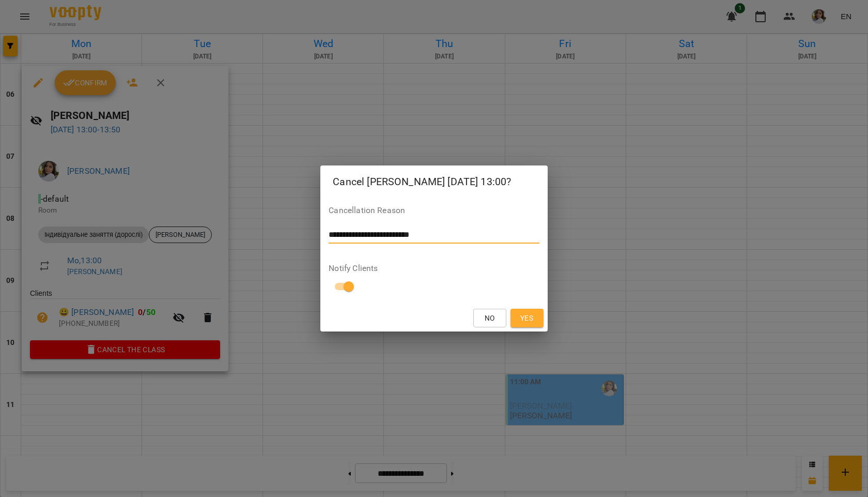 The width and height of the screenshot is (868, 497). Describe the element at coordinates (489, 318) in the screenshot. I see `button: No` at that location.